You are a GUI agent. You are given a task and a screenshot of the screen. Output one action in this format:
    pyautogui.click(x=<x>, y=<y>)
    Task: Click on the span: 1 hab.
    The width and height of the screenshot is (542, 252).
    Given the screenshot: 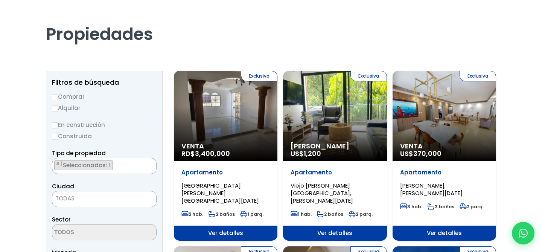 What is the action you would take?
    pyautogui.click(x=301, y=214)
    